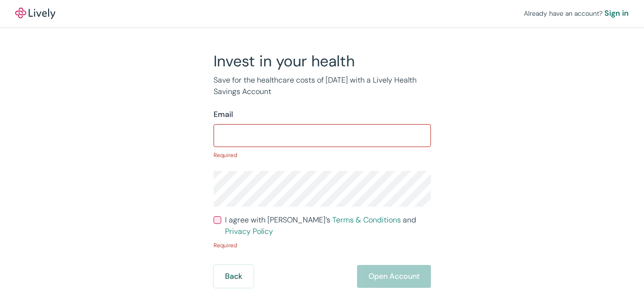  What do you see at coordinates (616, 13) in the screenshot?
I see `div: Sign in` at bounding box center [616, 13].